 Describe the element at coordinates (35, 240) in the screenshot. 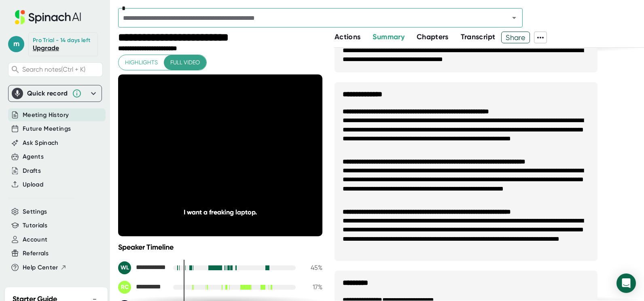

I see `span: Account` at that location.